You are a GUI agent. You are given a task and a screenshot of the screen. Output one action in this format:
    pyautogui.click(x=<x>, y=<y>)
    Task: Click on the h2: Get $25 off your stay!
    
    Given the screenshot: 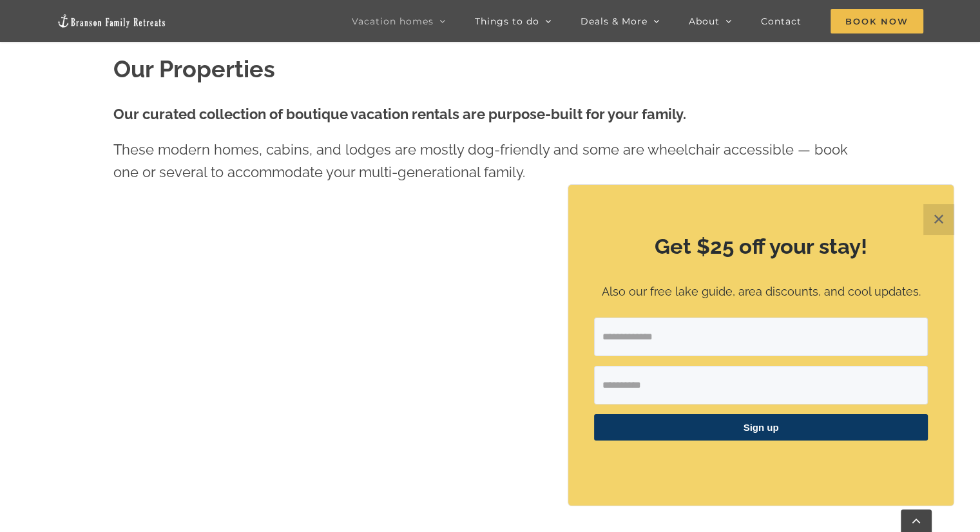 What is the action you would take?
    pyautogui.click(x=761, y=247)
    